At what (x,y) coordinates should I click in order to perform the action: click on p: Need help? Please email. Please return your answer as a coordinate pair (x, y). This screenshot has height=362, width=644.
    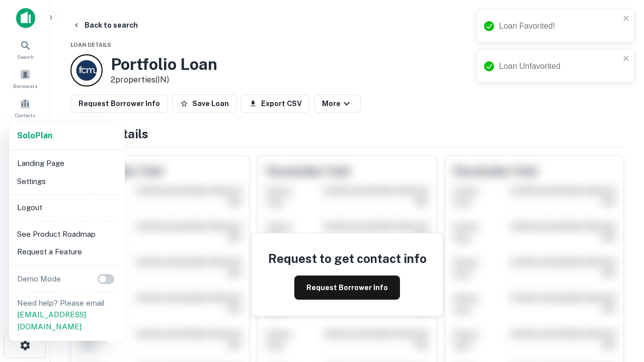
    Looking at the image, I should click on (67, 315).